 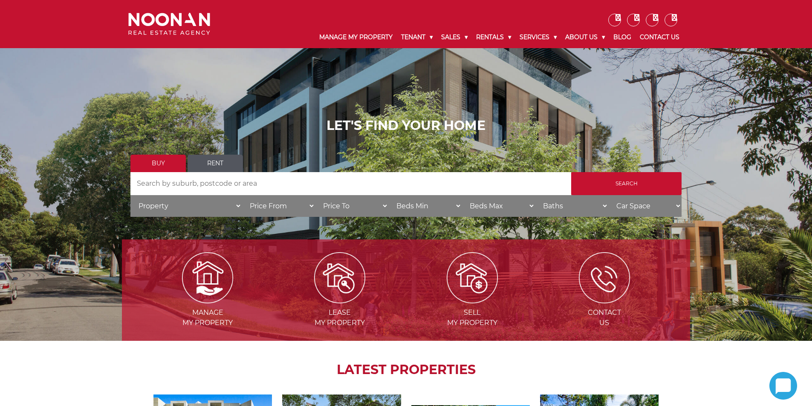 What do you see at coordinates (585, 37) in the screenshot?
I see `a: About Us` at bounding box center [585, 37].